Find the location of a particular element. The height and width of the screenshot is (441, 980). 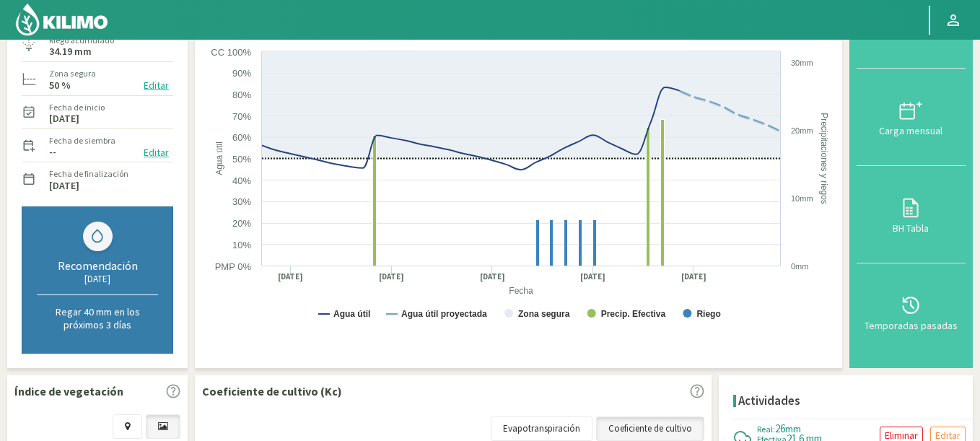

text: Precip. Efectiva is located at coordinates (634, 314).